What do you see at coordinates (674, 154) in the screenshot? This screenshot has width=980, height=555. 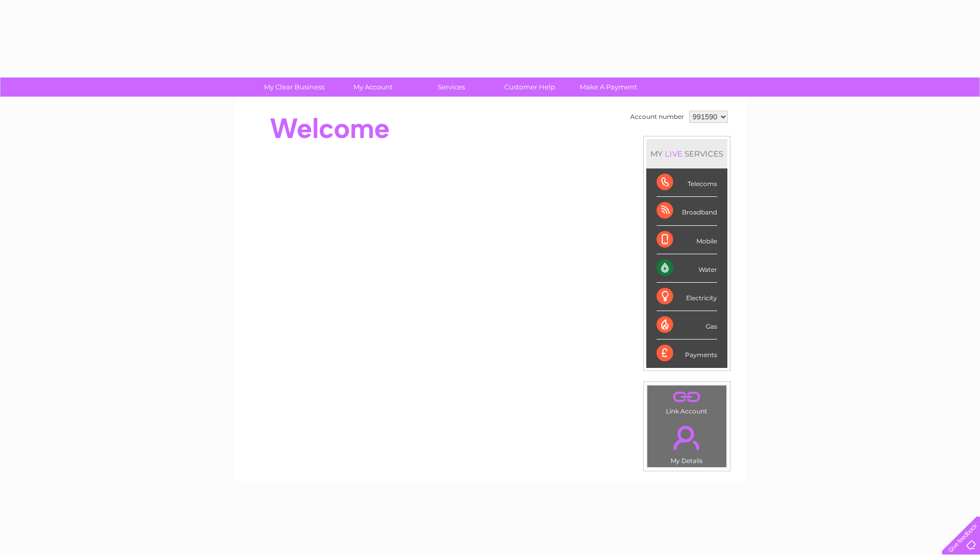 I see `div: LIVE` at bounding box center [674, 154].